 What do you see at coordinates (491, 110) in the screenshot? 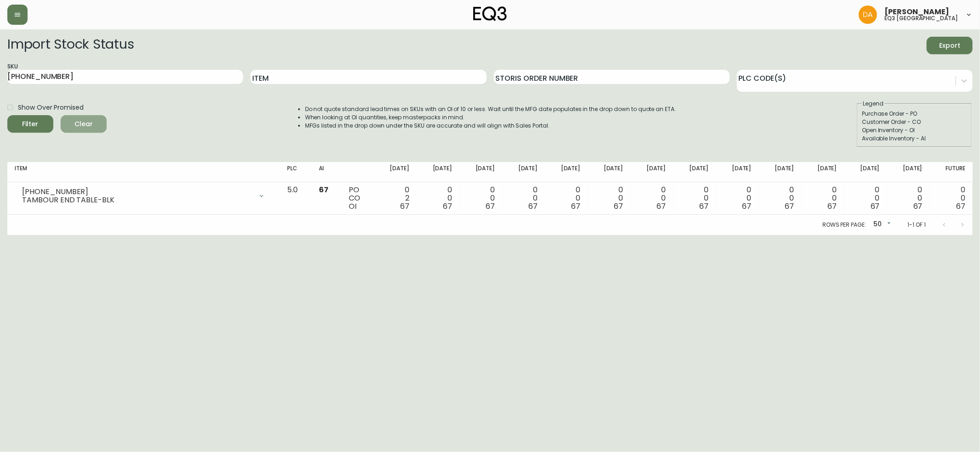
I see `li: Do not quote standard lead times on SKUs with an OI of 10 or less. Wait until the MFG date popula...` at bounding box center [491, 110].